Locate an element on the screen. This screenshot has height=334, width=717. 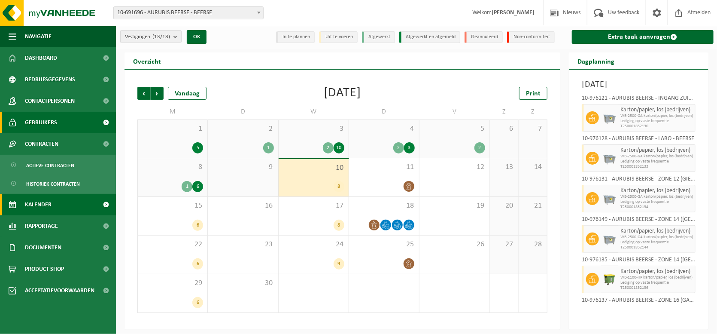
span: Acceptatievoorwaarden is located at coordinates (60, 290).